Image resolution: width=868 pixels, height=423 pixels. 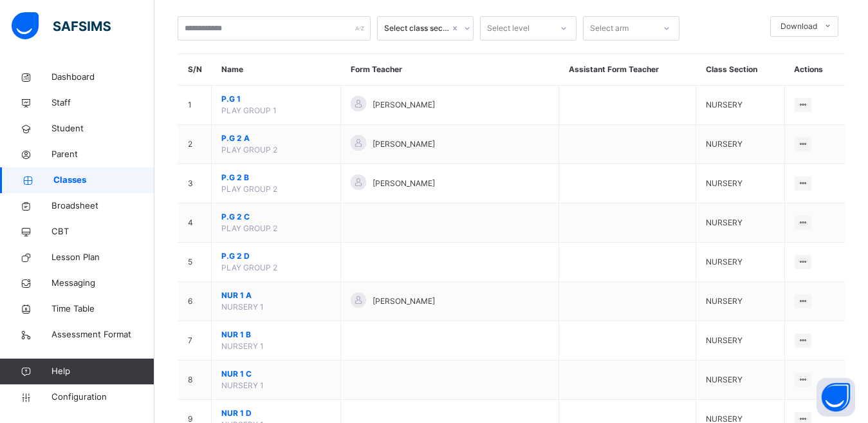 What do you see at coordinates (509, 29) in the screenshot?
I see `div: Select level` at bounding box center [509, 29].